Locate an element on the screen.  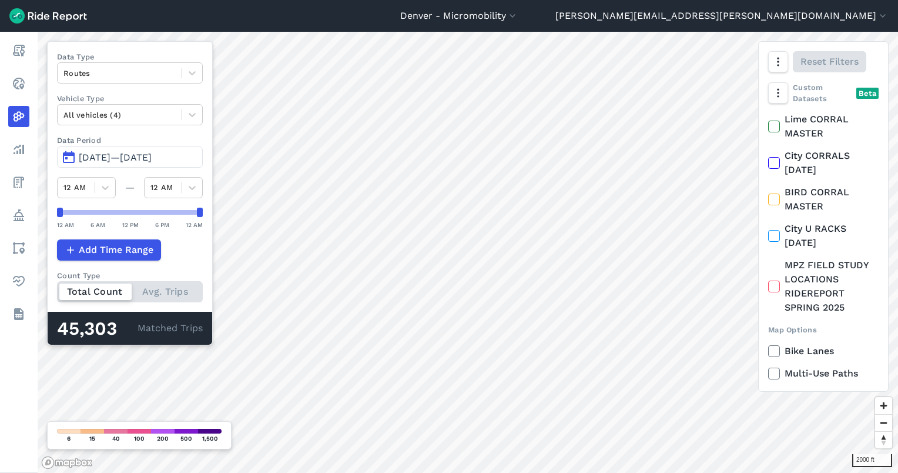
span: Reset Filters is located at coordinates (830, 62).